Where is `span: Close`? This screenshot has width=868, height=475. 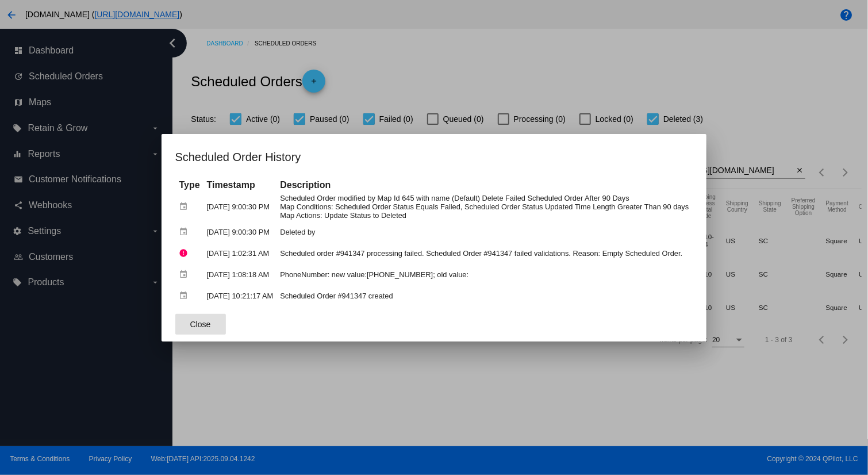 span: Close is located at coordinates (201, 324).